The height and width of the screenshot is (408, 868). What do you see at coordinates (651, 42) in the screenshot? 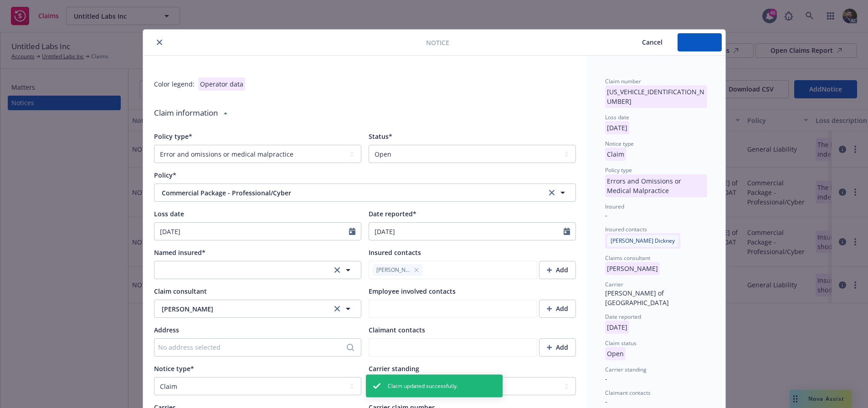
I see `span: Cancel` at bounding box center [651, 42].